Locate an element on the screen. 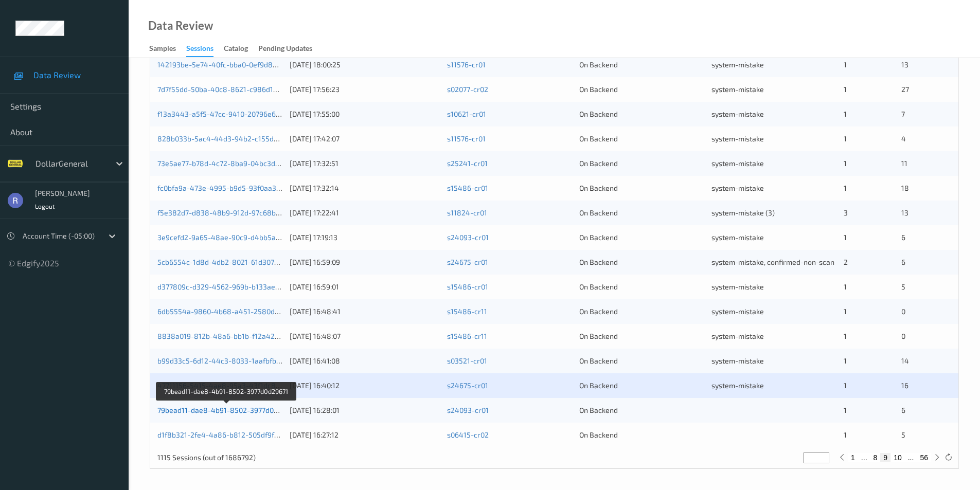 The image size is (980, 490). div: Sessions is located at coordinates (200, 50).